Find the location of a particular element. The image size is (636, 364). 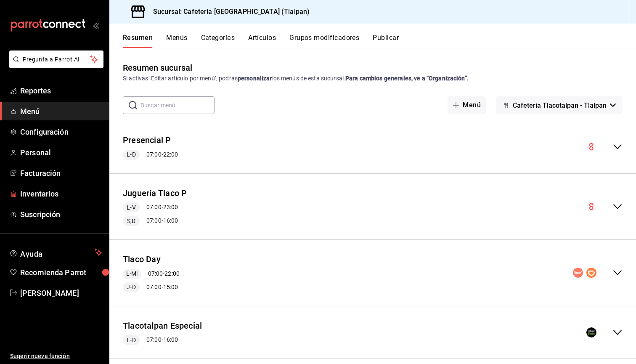

span: S,D is located at coordinates (131, 221).